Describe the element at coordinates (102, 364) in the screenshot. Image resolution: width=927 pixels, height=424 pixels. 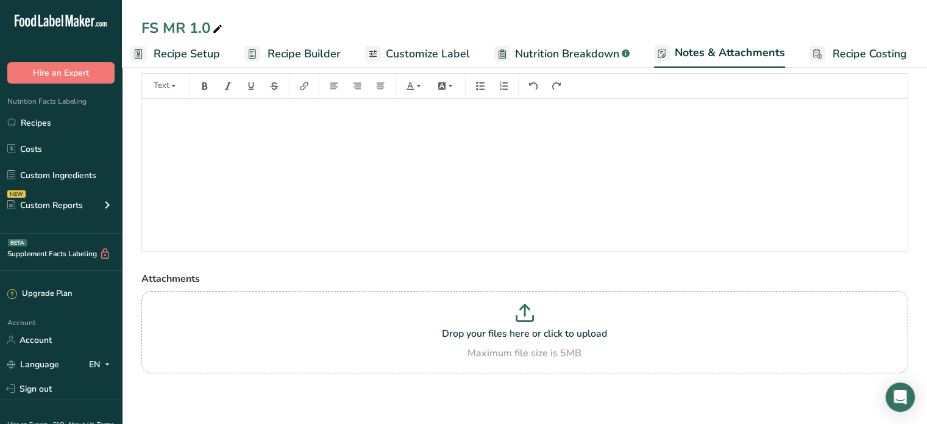
I see `div: EN` at that location.